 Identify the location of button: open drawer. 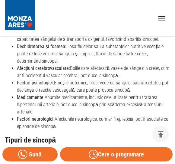
(162, 18).